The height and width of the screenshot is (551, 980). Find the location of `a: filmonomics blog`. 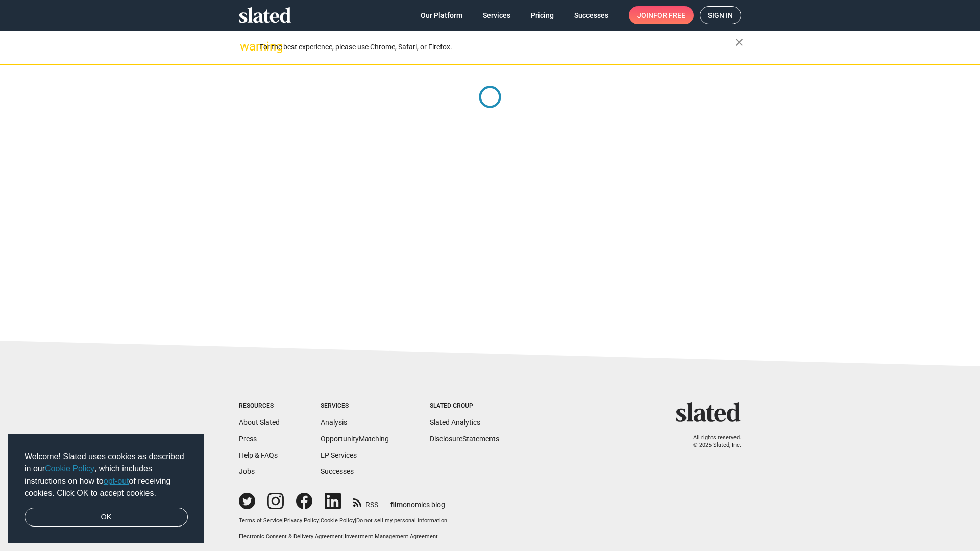

a: filmonomics blog is located at coordinates (418, 500).